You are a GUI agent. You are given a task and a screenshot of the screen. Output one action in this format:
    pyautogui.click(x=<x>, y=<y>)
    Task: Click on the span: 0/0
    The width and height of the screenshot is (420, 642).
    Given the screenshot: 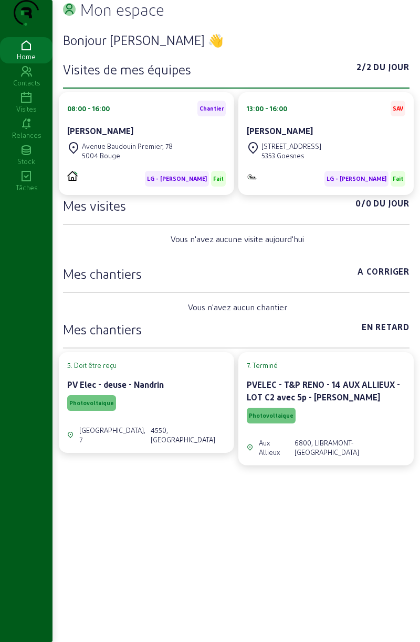 What is the action you would take?
    pyautogui.click(x=363, y=206)
    